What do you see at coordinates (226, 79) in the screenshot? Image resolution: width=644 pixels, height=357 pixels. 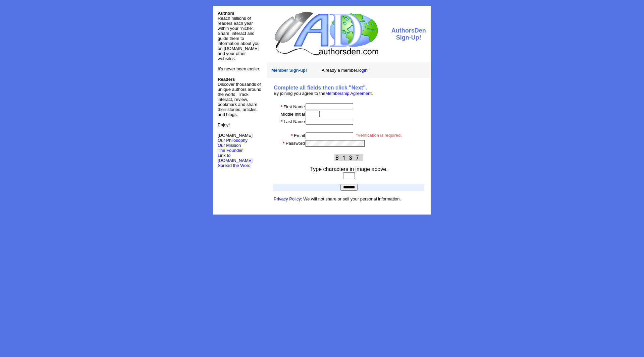 I see `b: Readers` at bounding box center [226, 79].